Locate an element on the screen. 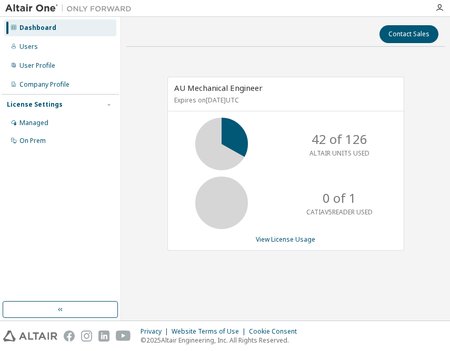 The height and width of the screenshot is (351, 450). img: linkedin.svg is located at coordinates (104, 336).